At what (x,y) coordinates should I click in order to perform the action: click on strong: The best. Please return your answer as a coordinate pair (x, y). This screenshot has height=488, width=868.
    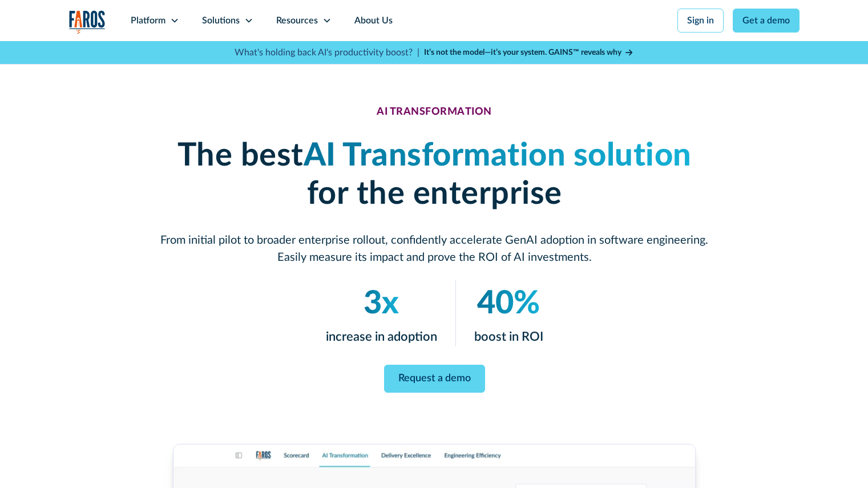
    Looking at the image, I should click on (240, 156).